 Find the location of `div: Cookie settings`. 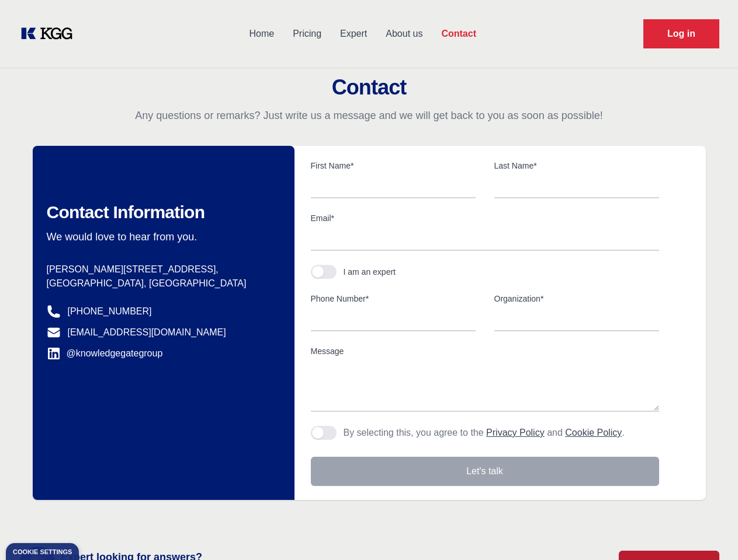

div: Cookie settings is located at coordinates (42, 552).